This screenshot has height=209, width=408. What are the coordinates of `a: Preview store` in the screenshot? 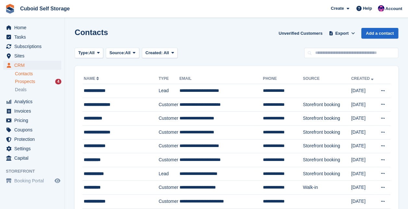 It's located at (58, 181).